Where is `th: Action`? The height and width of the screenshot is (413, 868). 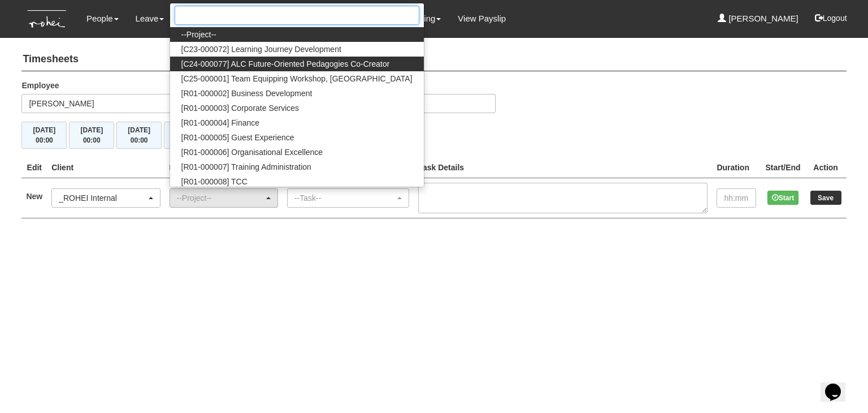
th: Action is located at coordinates (826, 167).